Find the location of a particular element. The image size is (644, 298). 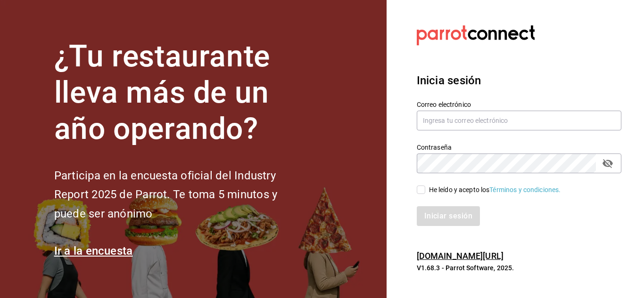

button: passwordField is located at coordinates (608, 164).